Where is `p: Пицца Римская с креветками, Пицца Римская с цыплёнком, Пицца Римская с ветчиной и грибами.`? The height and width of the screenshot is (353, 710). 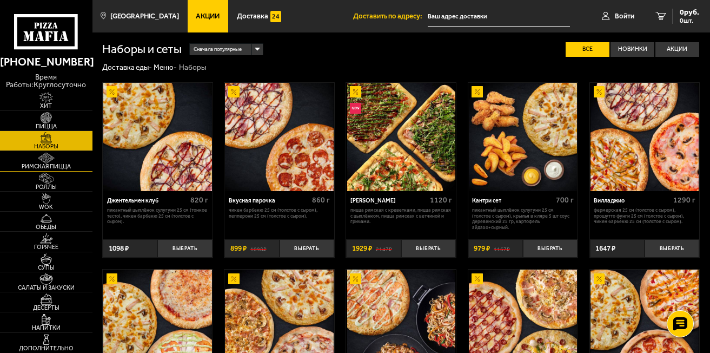
p: Пицца Римская с креветками, Пицца Римская с цыплёнком, Пицца Римская с ветчиной и грибами. is located at coordinates (401, 216).